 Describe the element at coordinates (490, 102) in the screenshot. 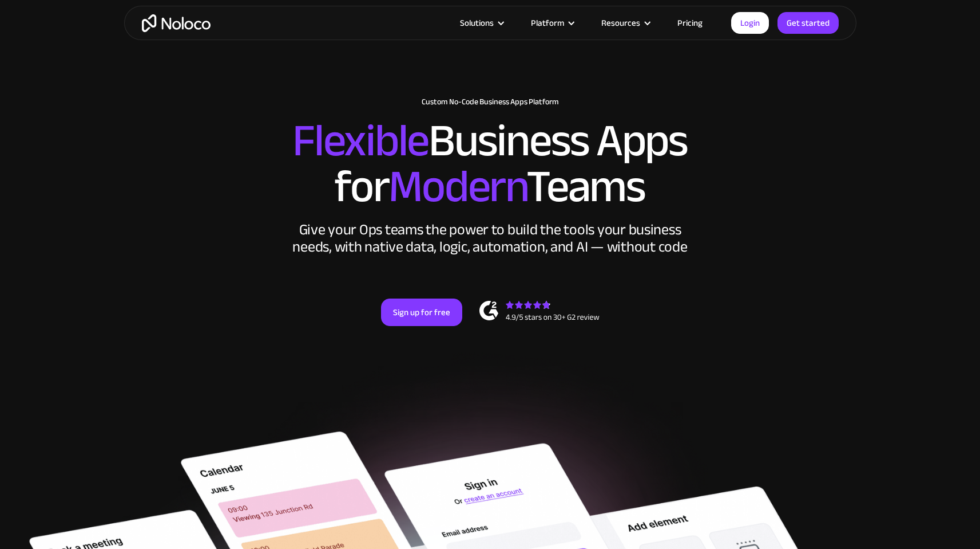

I see `h1: Custom No-Code Business Apps Platform` at that location.